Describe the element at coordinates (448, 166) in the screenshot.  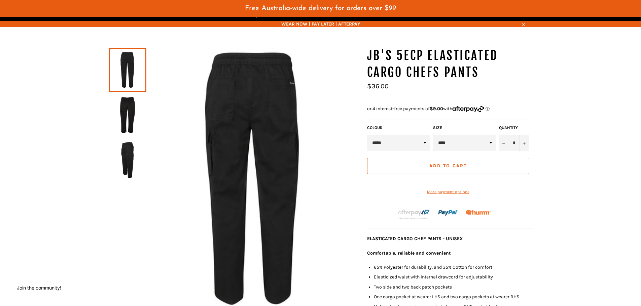
I see `span: Add to Cart` at that location.